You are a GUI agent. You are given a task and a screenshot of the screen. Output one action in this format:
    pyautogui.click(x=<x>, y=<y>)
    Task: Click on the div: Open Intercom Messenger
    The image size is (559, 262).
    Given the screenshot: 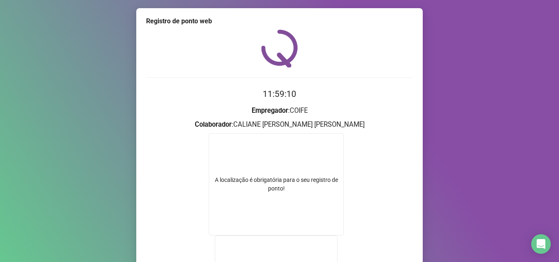 What is the action you would take?
    pyautogui.click(x=541, y=244)
    